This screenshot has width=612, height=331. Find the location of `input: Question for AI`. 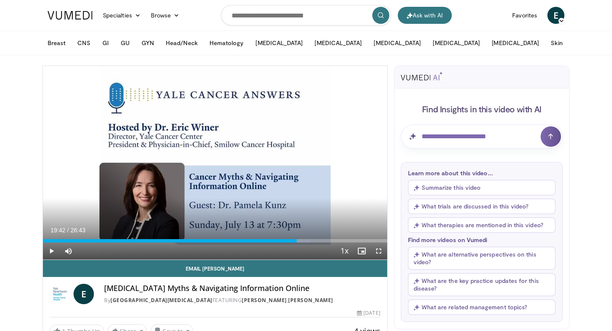

input: Question for AI is located at coordinates (481, 136).